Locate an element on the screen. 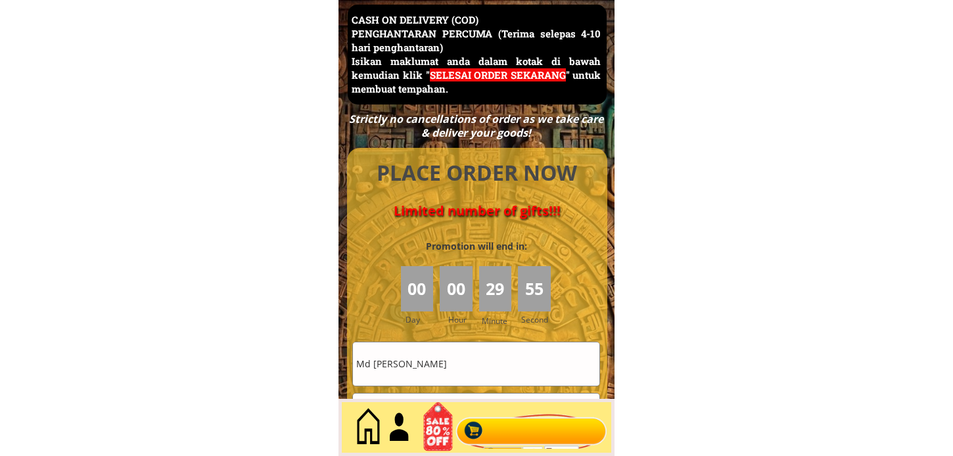  h3: CASH ON DELIVERY (COD) PENGHANTARAN PERCUMA (Terima selepas 4-10 hari penghantaran) Isikan maklum... is located at coordinates (476, 55).